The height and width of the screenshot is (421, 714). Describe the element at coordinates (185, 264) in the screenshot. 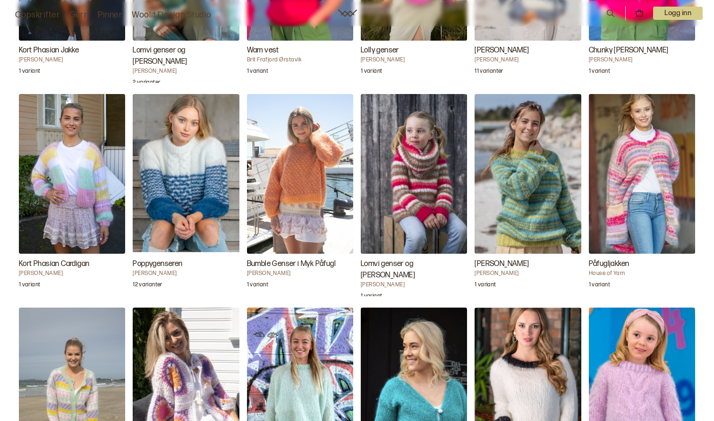

I see `h3: Poppygenseren` at that location.